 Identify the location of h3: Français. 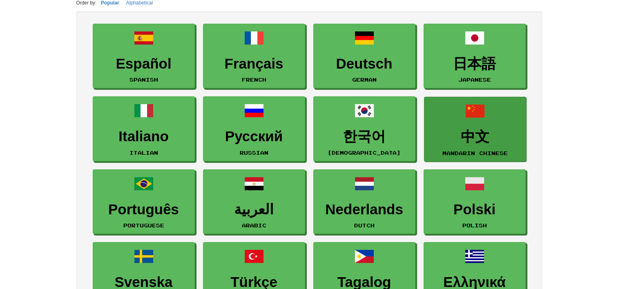
(254, 64).